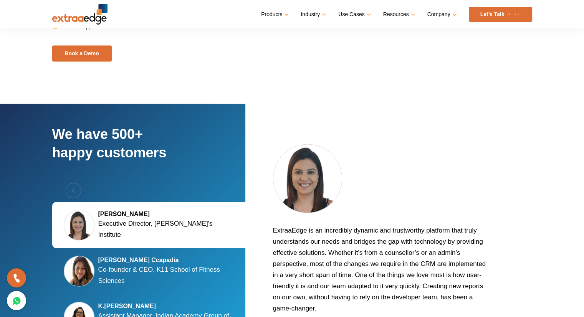  I want to click on a: Industry, so click(313, 14).